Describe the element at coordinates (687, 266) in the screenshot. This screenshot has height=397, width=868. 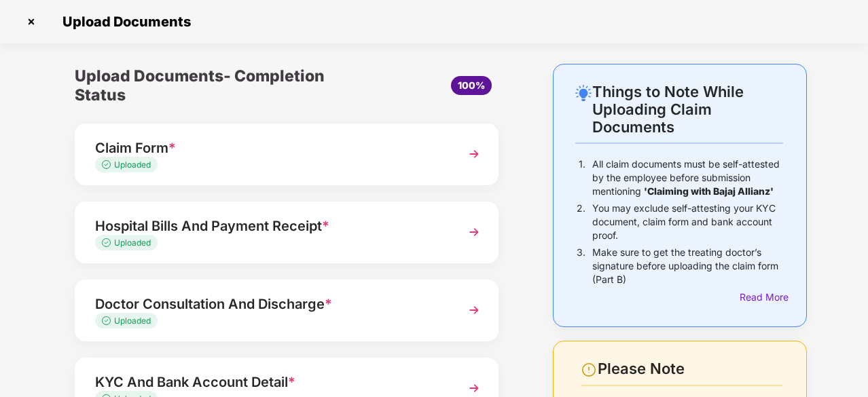
I see `p: Make sure to get the treating doctor’s signature before uploading the claim form (Part B)` at that location.